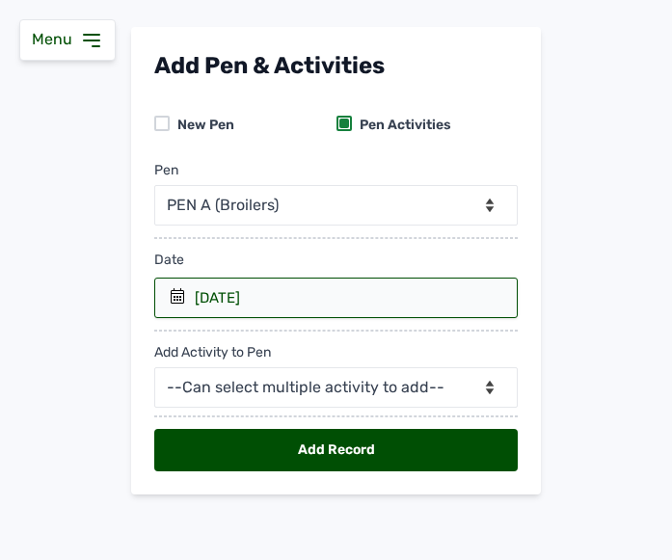 The image size is (672, 560). Describe the element at coordinates (401, 125) in the screenshot. I see `div: Pen Activities` at that location.